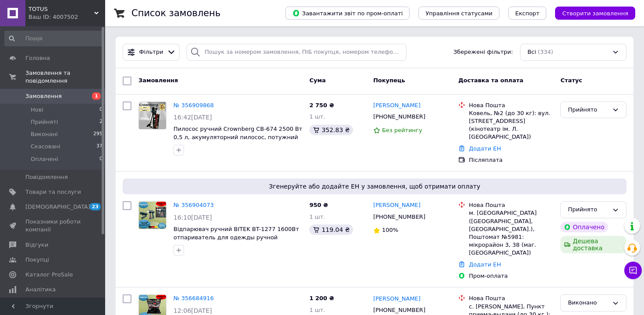  I want to click on span: (334), so click(545, 51).